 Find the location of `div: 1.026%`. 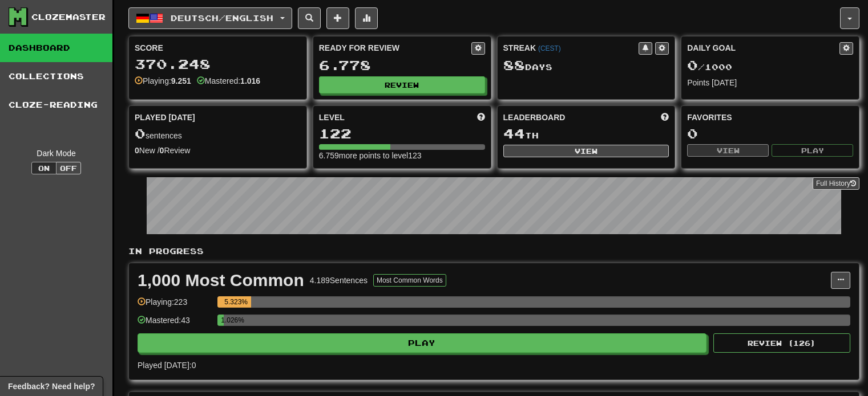

div: 1.026% is located at coordinates (222, 321).